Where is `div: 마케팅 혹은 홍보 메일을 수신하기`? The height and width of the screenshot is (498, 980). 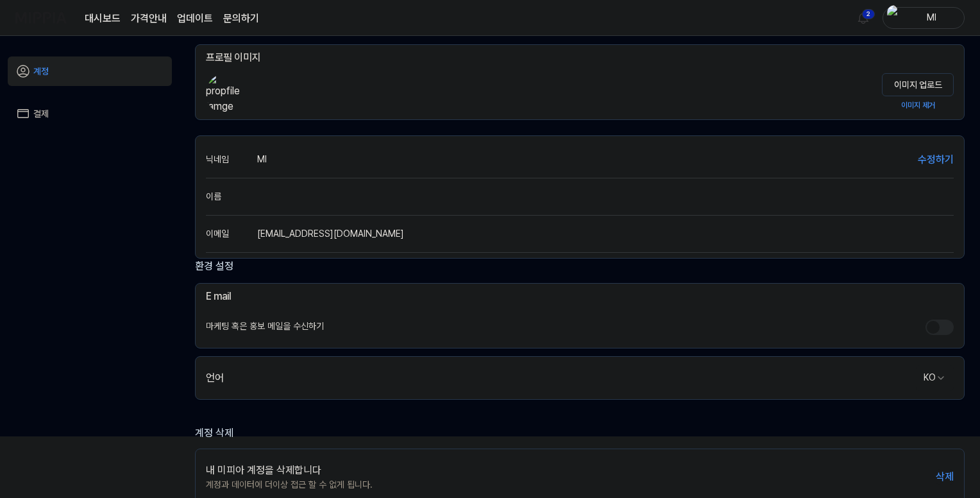
div: 마케팅 혹은 홍보 메일을 수신하기 is located at coordinates (265, 327).